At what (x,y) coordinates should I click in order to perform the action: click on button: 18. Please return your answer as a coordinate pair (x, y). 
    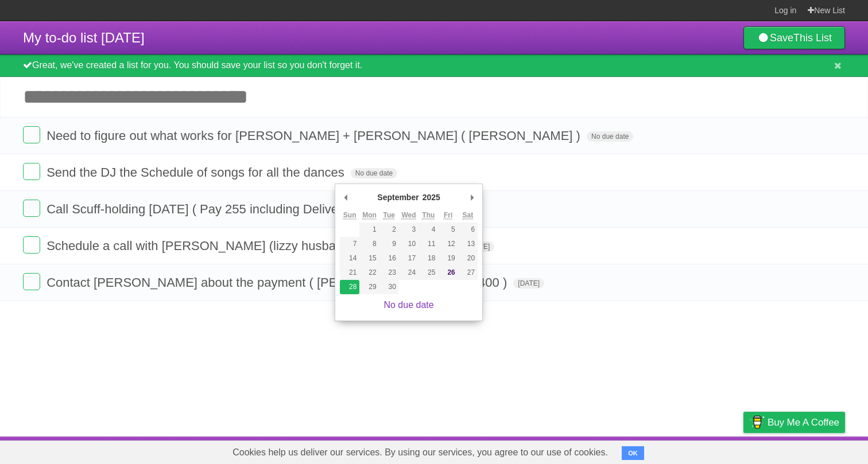
    Looking at the image, I should click on (428, 258).